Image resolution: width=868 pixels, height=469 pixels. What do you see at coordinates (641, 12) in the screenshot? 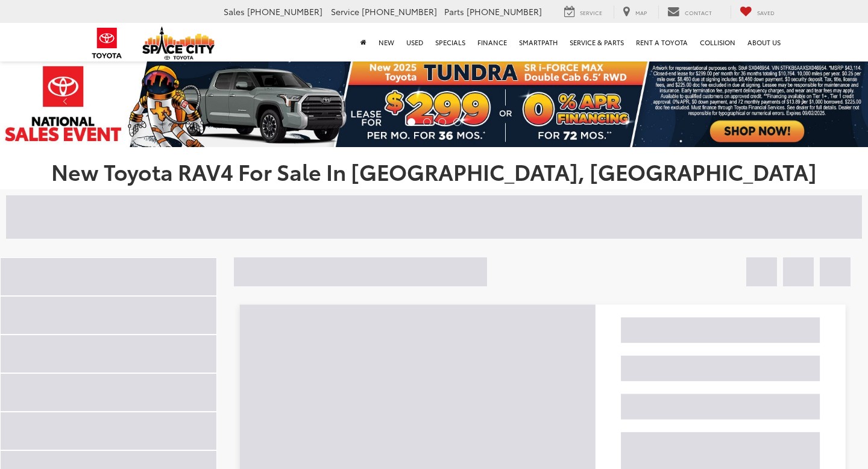
I see `span: Map` at bounding box center [641, 12].